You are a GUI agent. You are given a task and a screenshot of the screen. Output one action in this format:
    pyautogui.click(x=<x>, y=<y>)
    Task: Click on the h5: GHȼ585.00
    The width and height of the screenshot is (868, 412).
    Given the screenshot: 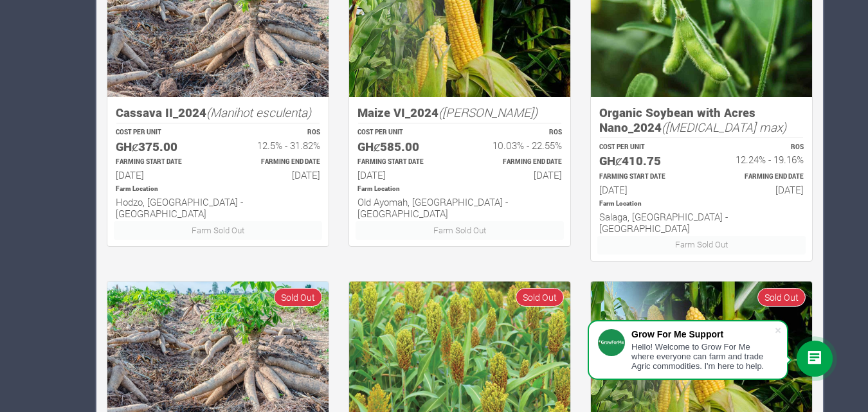 What is the action you would take?
    pyautogui.click(x=402, y=146)
    